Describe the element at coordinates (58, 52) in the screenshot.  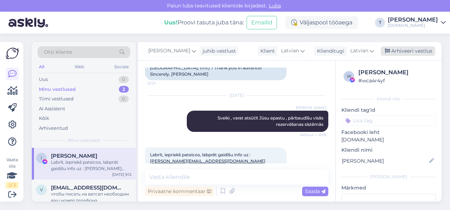
I see `span: Otsi kliente` at that location.